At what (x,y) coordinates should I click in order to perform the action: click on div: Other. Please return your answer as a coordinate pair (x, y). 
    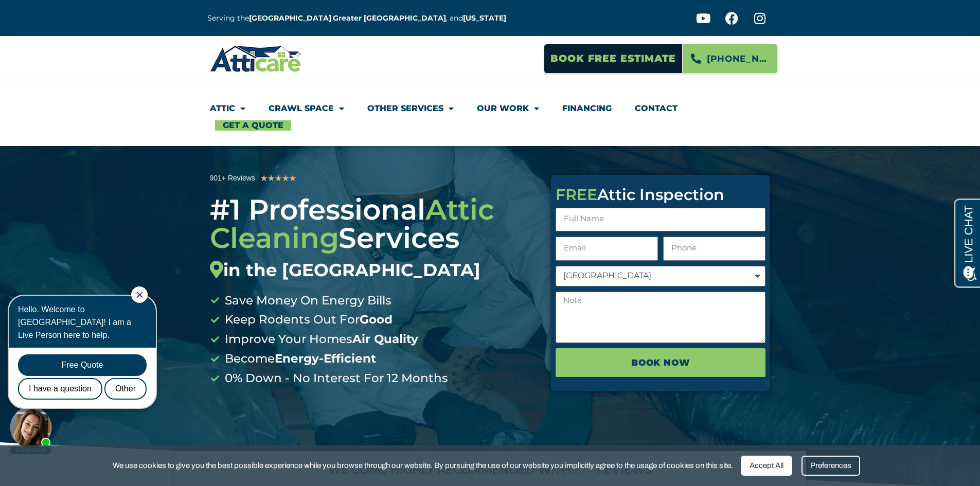
    Looking at the image, I should click on (121, 103).